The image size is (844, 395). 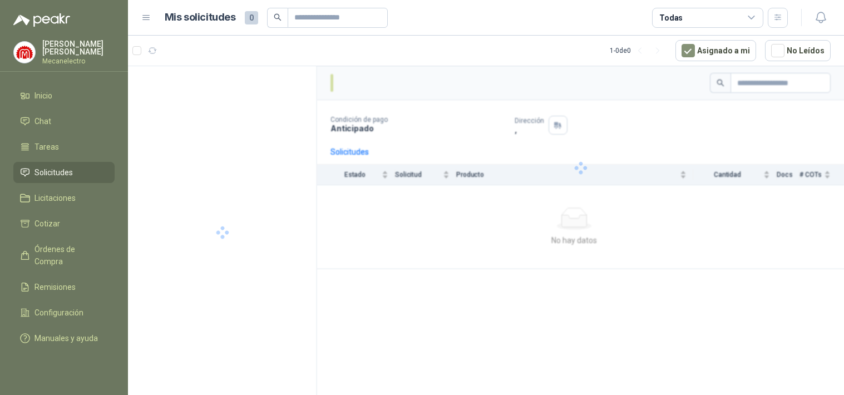 I want to click on div: 1 - 0 de 0, so click(x=638, y=51).